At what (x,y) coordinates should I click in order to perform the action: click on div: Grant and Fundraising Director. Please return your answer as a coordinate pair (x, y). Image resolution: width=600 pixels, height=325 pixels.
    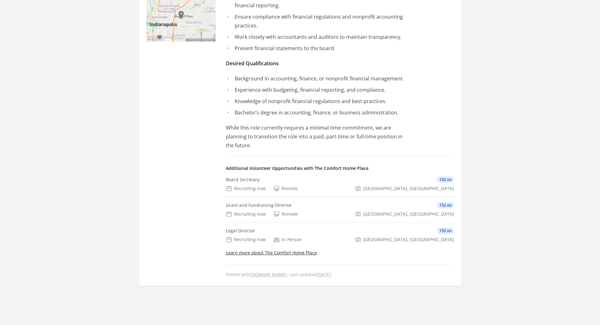
    Looking at the image, I should click on (259, 205).